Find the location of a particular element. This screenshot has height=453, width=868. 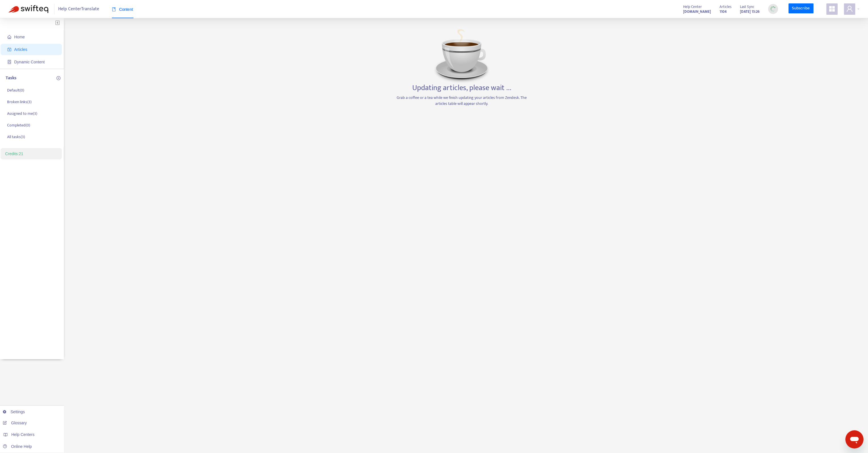

span: account-book is located at coordinates (10, 50).